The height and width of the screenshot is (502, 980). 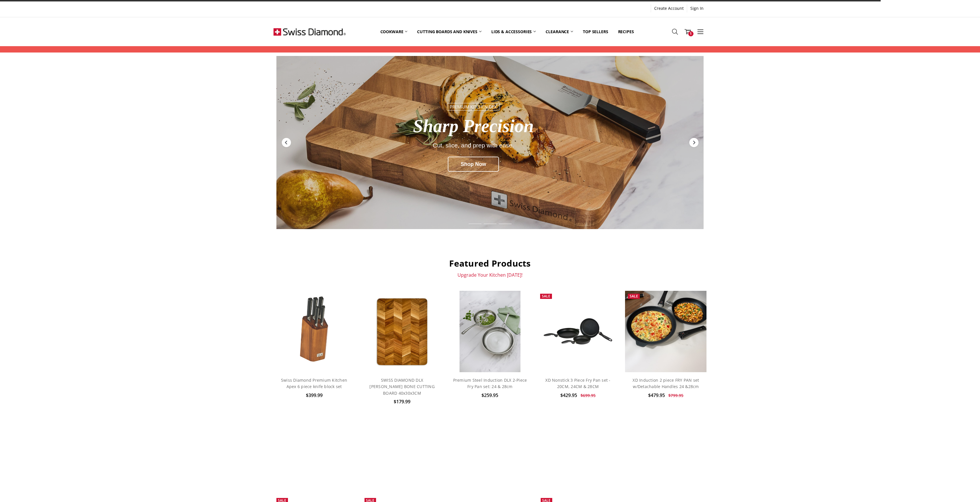 I want to click on div: Next, so click(x=693, y=143).